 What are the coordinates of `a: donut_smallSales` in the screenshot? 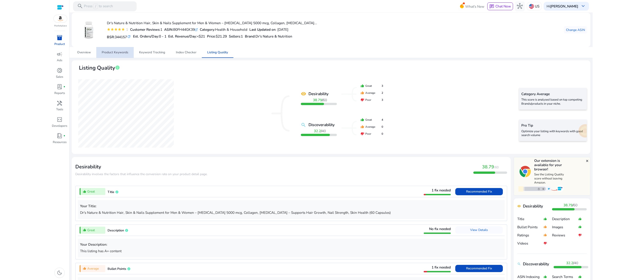 It's located at (60, 75).